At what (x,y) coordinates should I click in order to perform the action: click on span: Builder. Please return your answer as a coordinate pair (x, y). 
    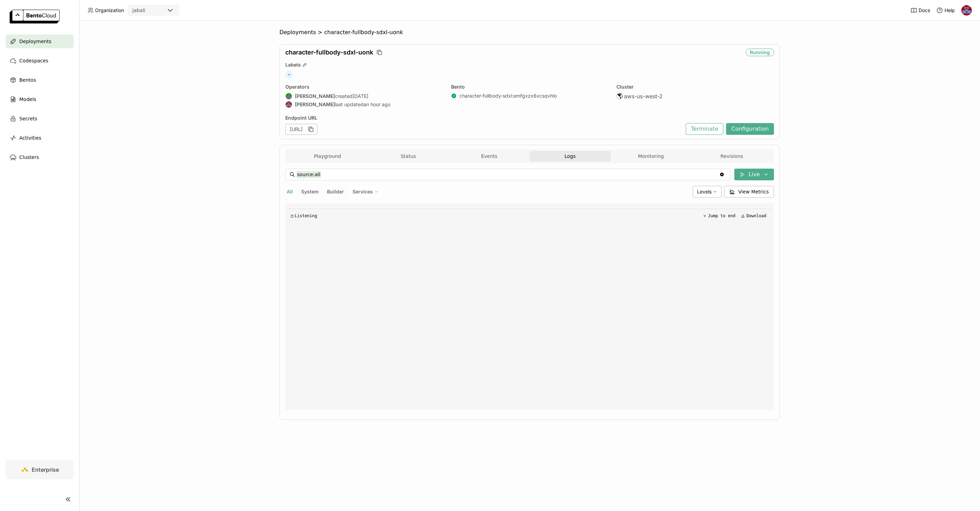
    Looking at the image, I should click on (335, 191).